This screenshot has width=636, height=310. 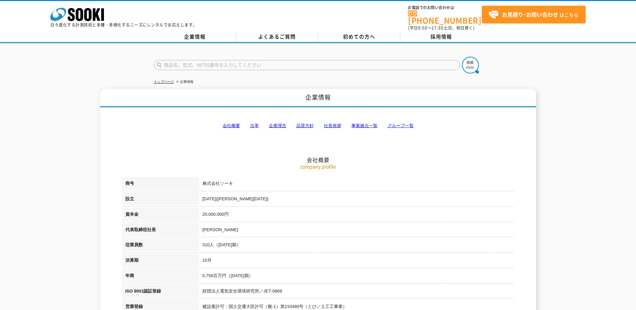 I want to click on h1: 企業情報, so click(x=318, y=98).